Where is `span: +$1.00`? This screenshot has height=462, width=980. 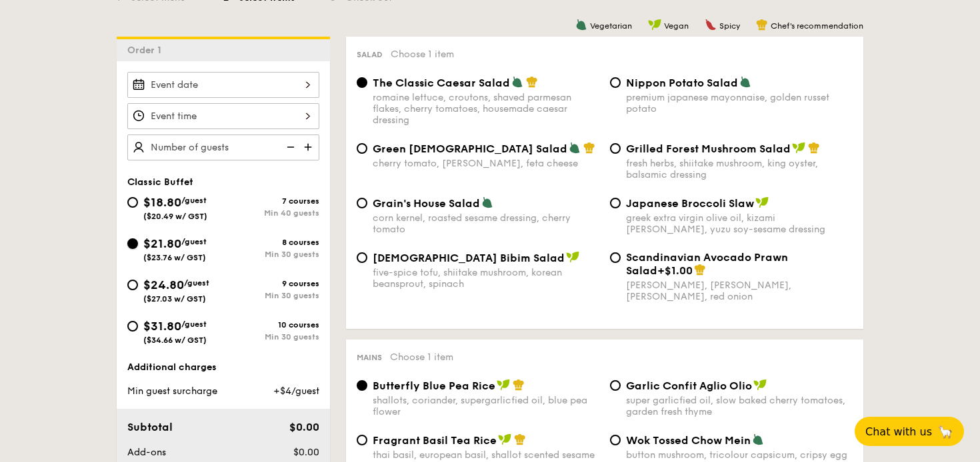 span: +$1.00 is located at coordinates (674, 270).